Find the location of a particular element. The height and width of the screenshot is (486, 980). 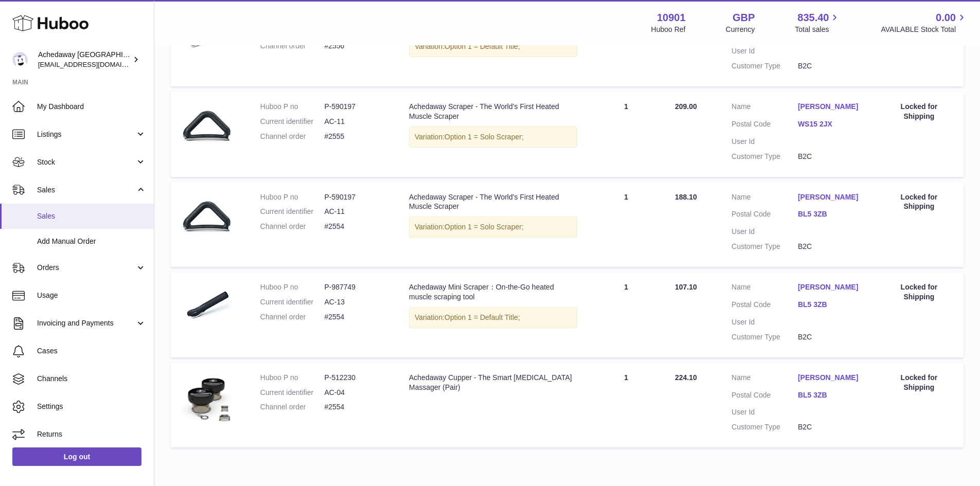

a: 0.00 AVAILABLE Stock Total is located at coordinates (924, 23).